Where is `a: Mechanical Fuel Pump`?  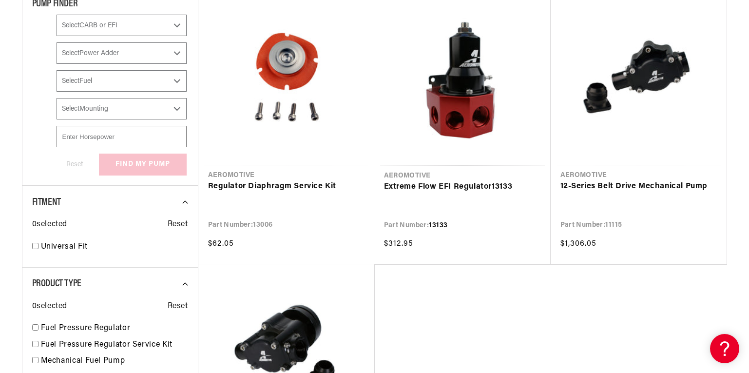 a: Mechanical Fuel Pump is located at coordinates (114, 361).